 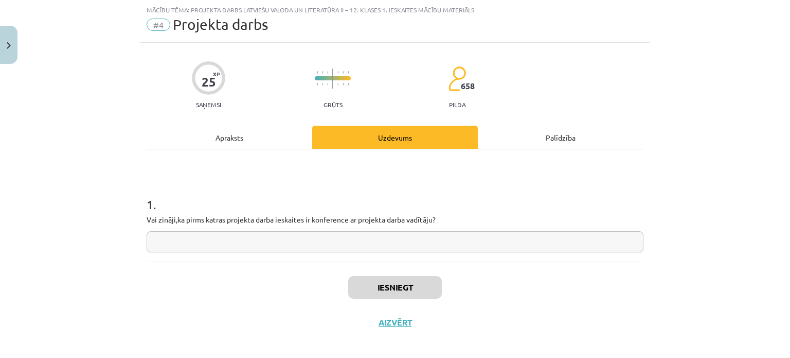 What do you see at coordinates (220, 24) in the screenshot?
I see `span: Projekta darbs` at bounding box center [220, 24].